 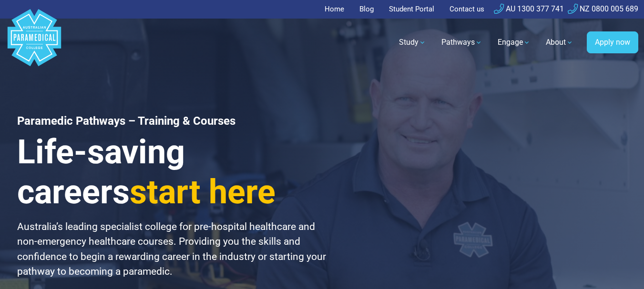 I want to click on a: Apply now, so click(x=613, y=42).